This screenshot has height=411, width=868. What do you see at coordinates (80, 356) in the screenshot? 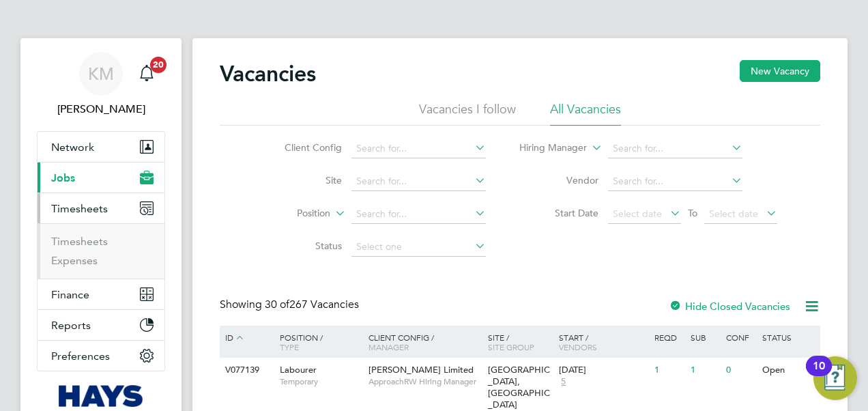
I see `span: Preferences` at bounding box center [80, 356].